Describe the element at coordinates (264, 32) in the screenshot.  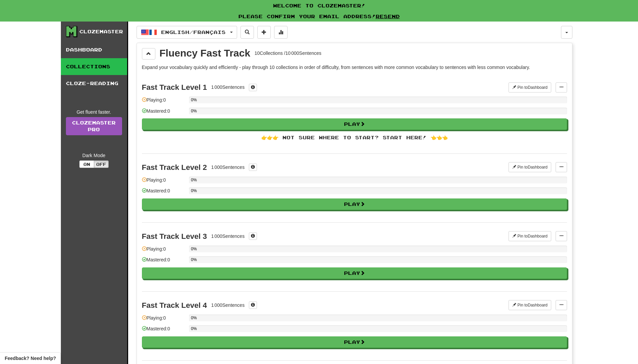
I see `button: Add sentence to collection` at that location.